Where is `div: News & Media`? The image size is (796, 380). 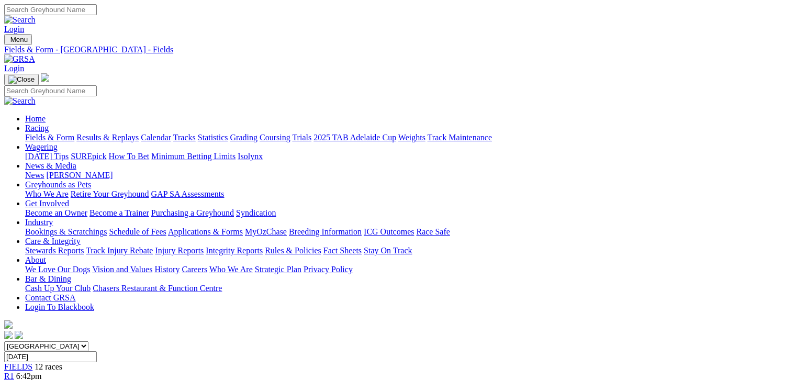 div: News & Media is located at coordinates (408, 175).